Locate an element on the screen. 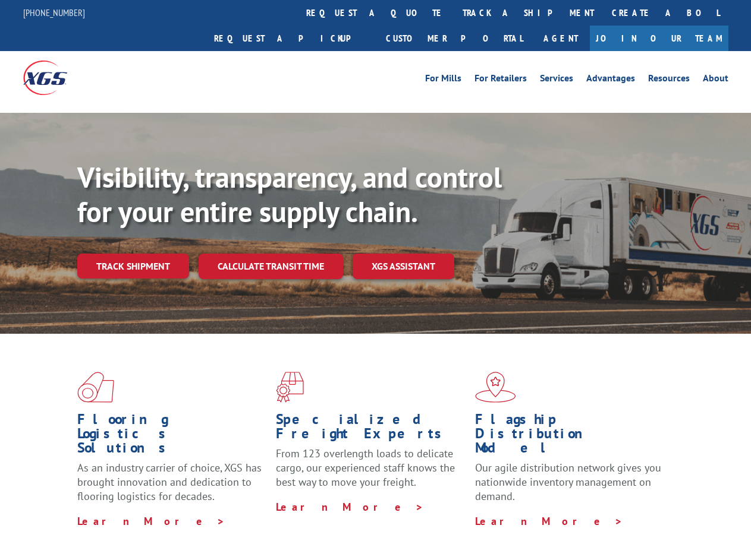  a: Resources is located at coordinates (669, 80).